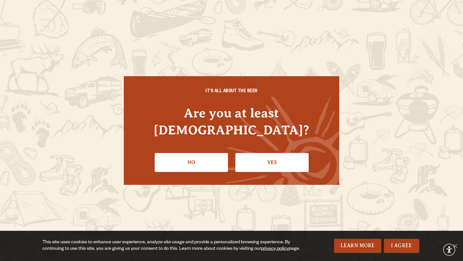 This screenshot has height=261, width=463. Describe the element at coordinates (232, 92) in the screenshot. I see `h6: IT'S ALL ABOUT THE BEER` at that location.